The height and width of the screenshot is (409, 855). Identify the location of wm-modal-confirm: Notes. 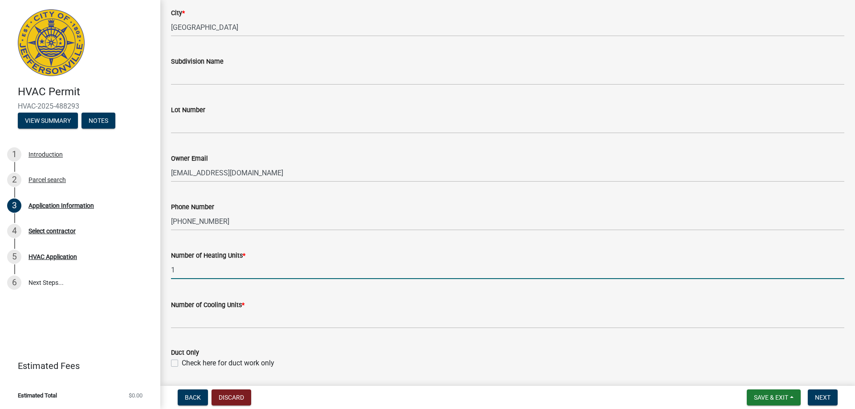
(98, 121).